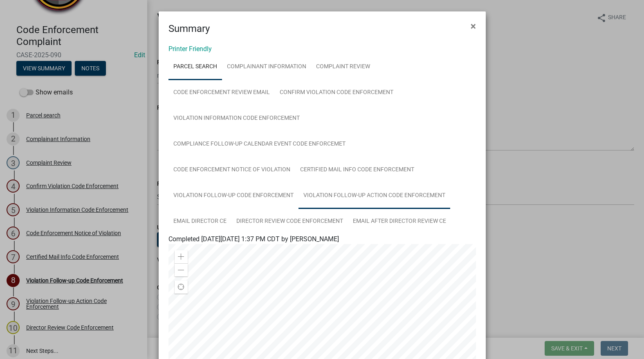 The width and height of the screenshot is (644, 359). What do you see at coordinates (195, 67) in the screenshot?
I see `a: Parcel search` at bounding box center [195, 67].